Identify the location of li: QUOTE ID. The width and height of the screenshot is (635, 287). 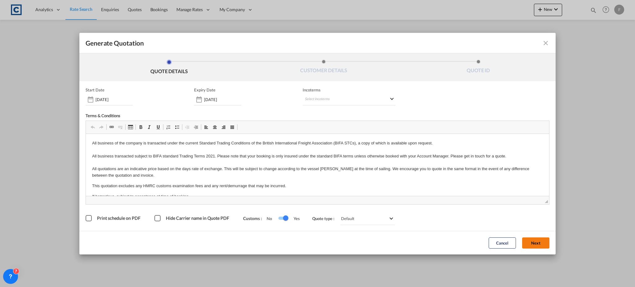
(478, 68).